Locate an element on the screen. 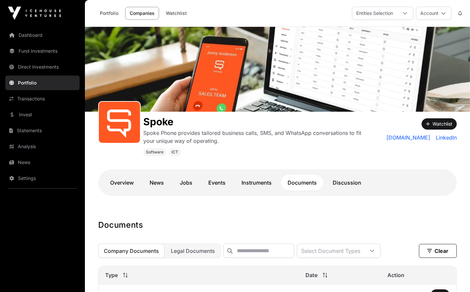 The image size is (470, 292). button: Legal Documents is located at coordinates (193, 251).